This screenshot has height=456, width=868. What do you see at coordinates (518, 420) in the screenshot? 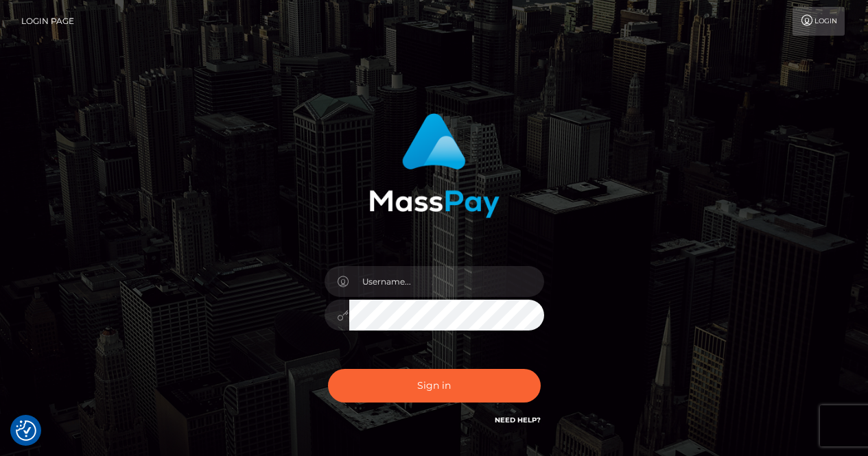
I see `a: Need Help?` at bounding box center [518, 420].